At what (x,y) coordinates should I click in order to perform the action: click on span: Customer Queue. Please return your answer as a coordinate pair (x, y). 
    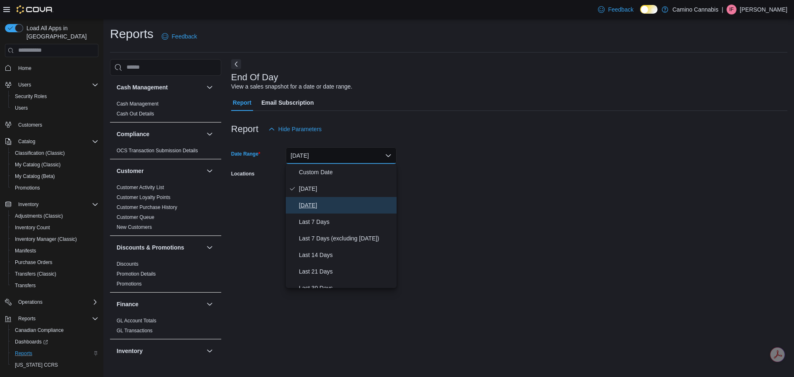
    Looking at the image, I should click on (135, 217).